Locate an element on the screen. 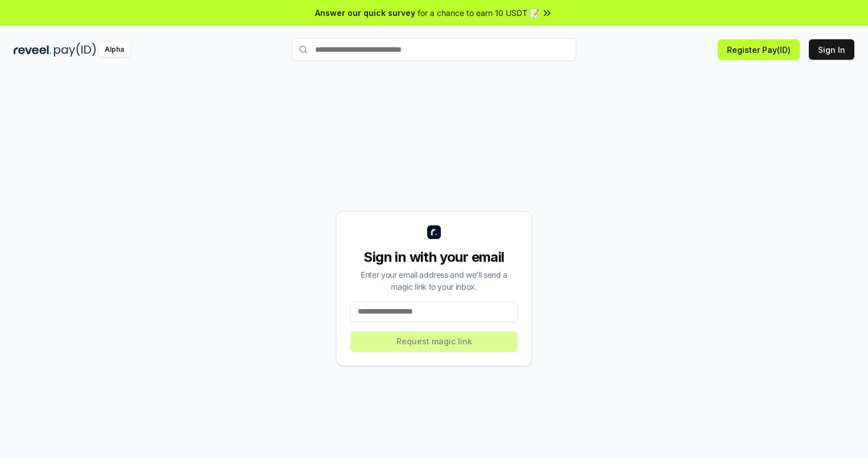 The height and width of the screenshot is (457, 868). button: Register Pay(ID) is located at coordinates (759, 50).